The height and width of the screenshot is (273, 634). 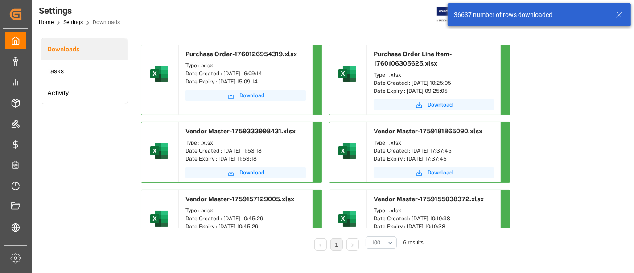 I want to click on li: Downloads, so click(x=84, y=49).